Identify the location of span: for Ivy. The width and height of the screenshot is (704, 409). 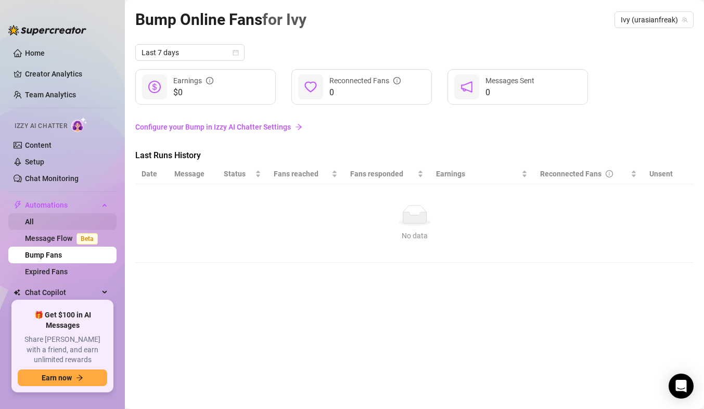
(284, 19).